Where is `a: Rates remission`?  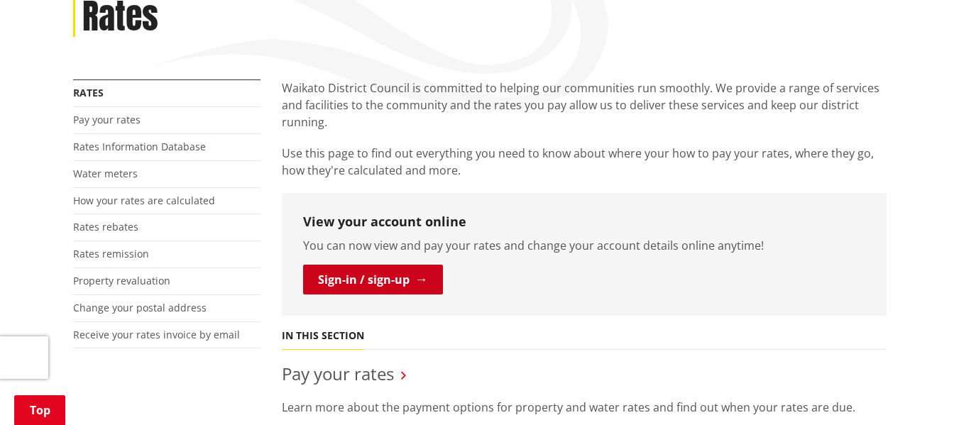
a: Rates remission is located at coordinates (111, 253).